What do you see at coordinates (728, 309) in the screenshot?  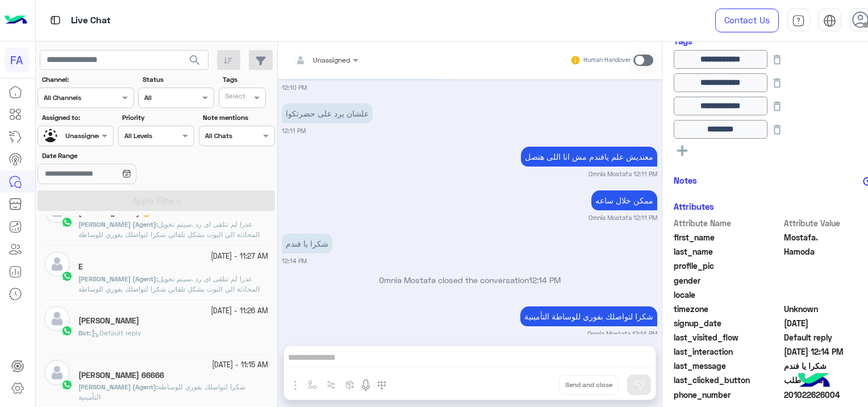 I see `span: timezone` at bounding box center [728, 309].